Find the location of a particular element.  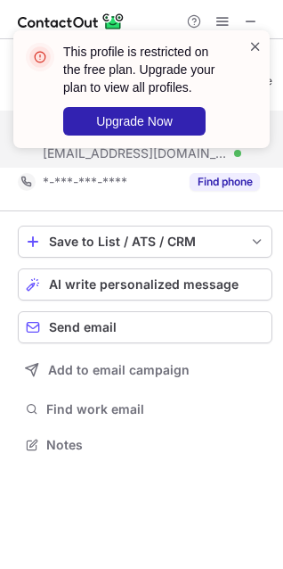

button: Reveal Button is located at coordinates (225, 182).